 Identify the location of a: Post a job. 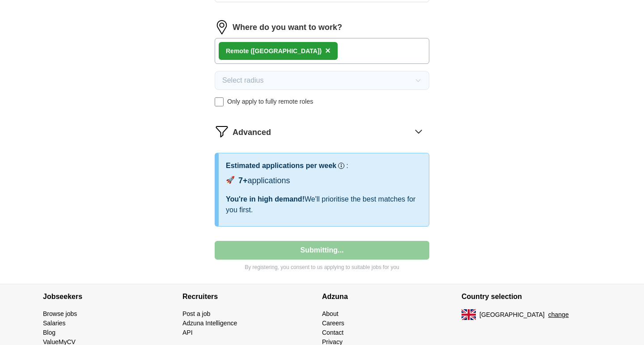
(197, 314).